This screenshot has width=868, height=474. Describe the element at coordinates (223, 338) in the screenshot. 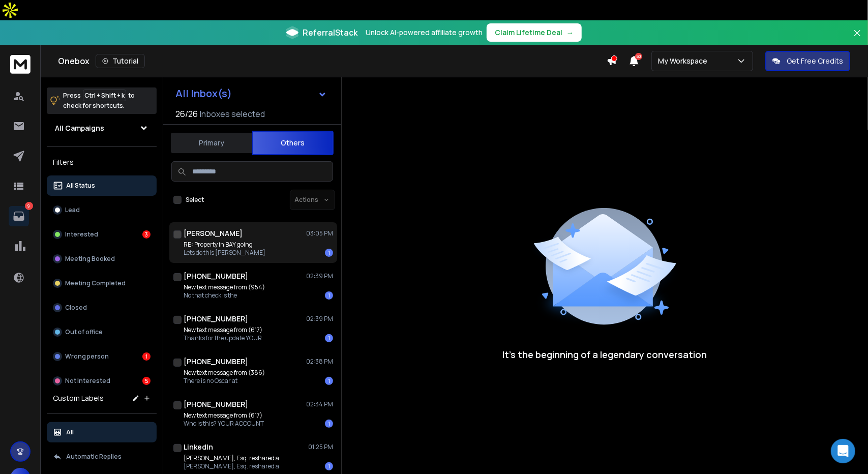

I see `p: Thanks for the update YOUR` at that location.